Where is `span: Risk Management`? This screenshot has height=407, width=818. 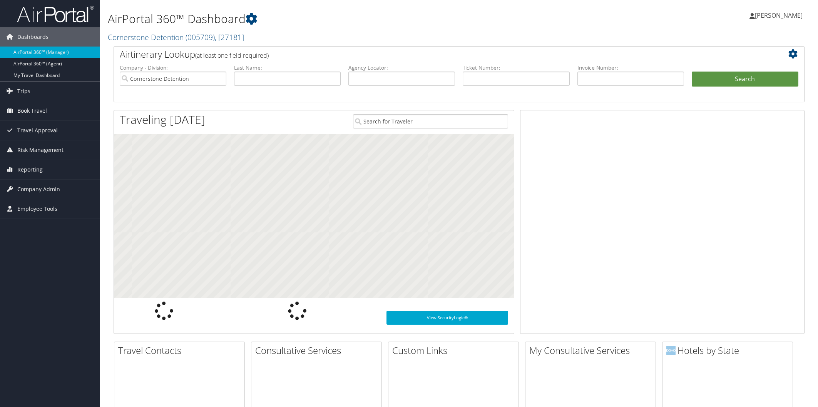
span: Risk Management is located at coordinates (40, 150).